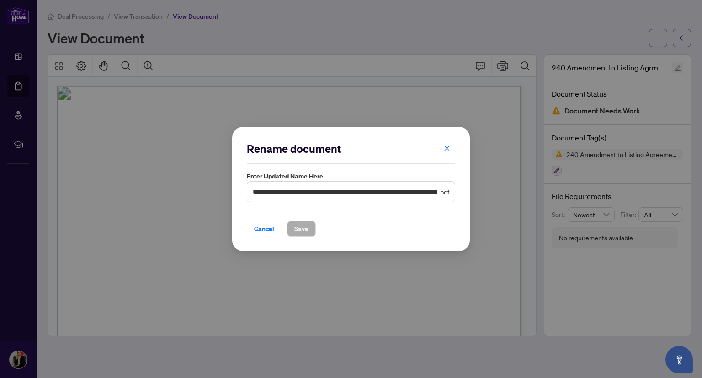 This screenshot has width=702, height=378. I want to click on button: Save, so click(301, 229).